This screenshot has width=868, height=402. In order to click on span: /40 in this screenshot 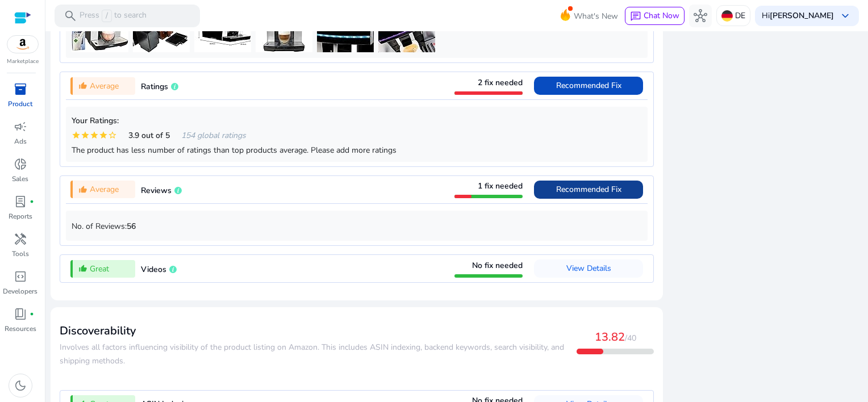, I will do `click(630, 338)`.